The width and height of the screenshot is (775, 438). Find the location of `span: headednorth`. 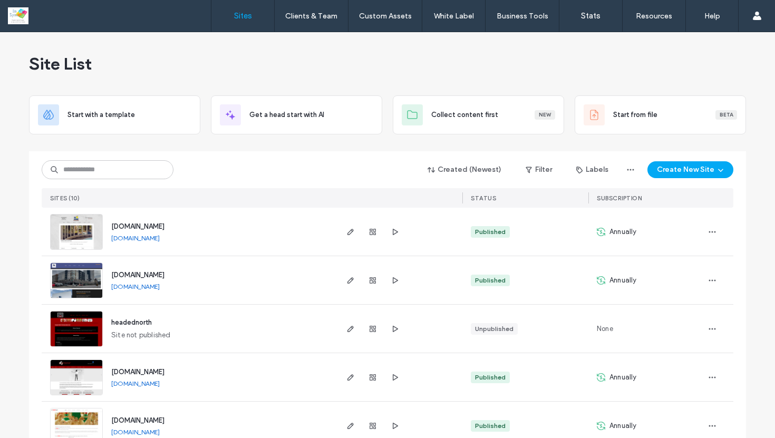

span: headednorth is located at coordinates (131, 322).